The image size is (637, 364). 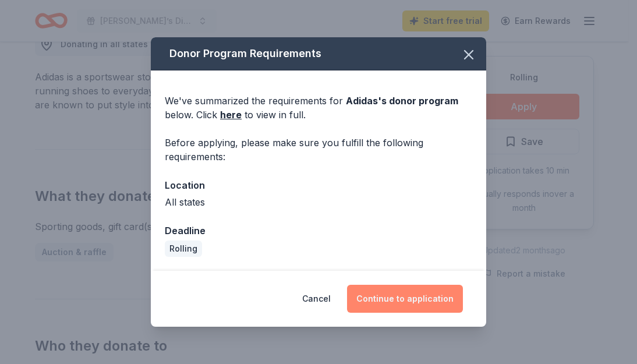 What do you see at coordinates (318, 53) in the screenshot?
I see `div: Donor Program Requirements` at bounding box center [318, 53].